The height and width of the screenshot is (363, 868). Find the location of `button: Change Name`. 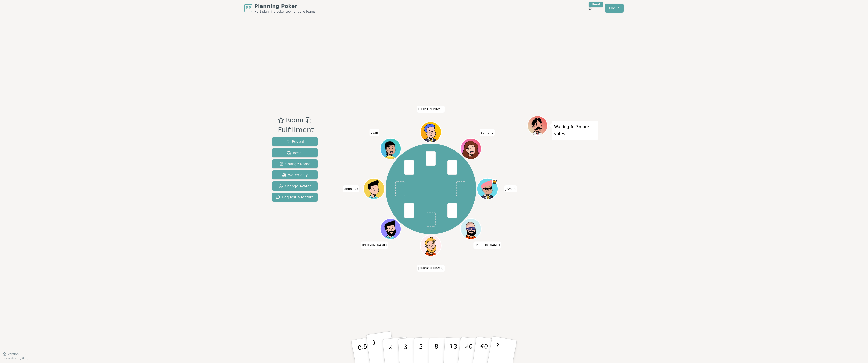

button: Change Name is located at coordinates (295, 163).